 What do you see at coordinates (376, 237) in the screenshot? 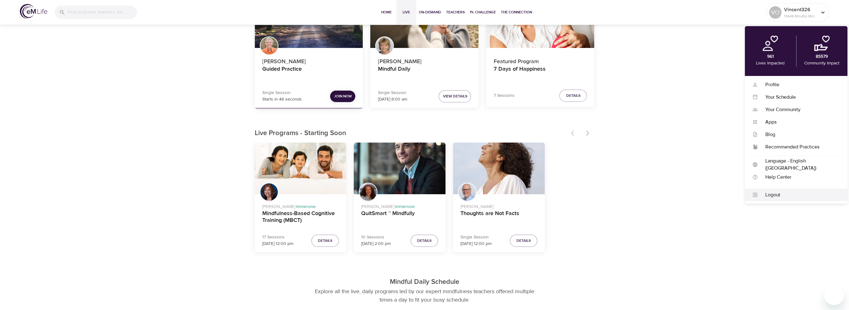
I see `p: 10 Sessions` at bounding box center [376, 237].